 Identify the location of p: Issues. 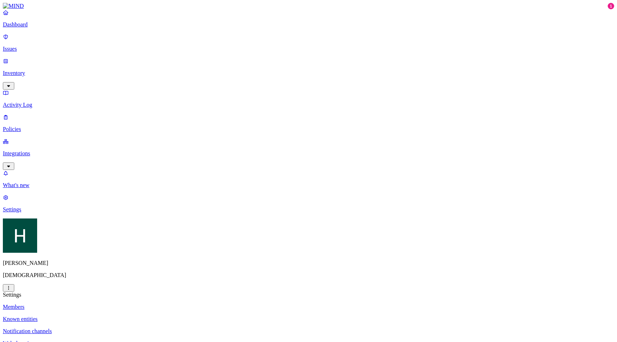
(309, 49).